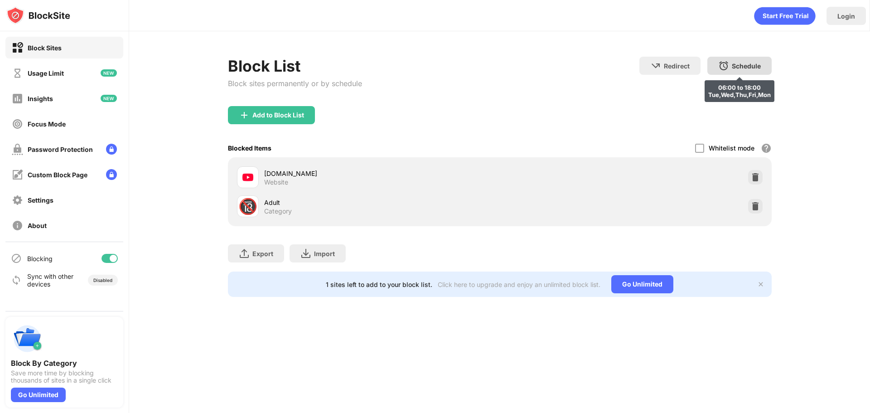 The image size is (870, 413). What do you see at coordinates (60, 149) in the screenshot?
I see `div: Password Protection` at bounding box center [60, 149].